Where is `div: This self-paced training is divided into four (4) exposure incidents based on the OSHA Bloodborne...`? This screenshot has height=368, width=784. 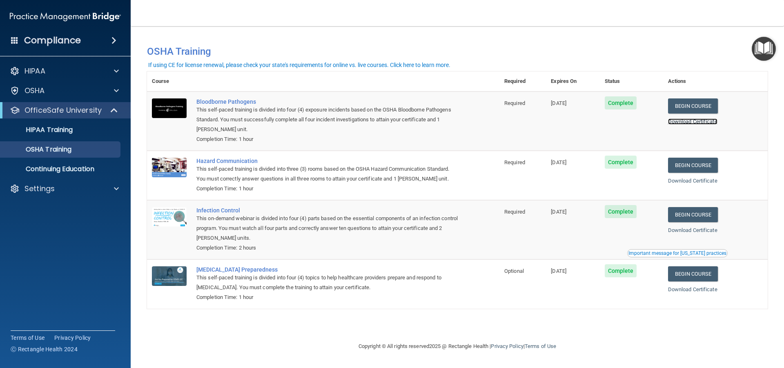 div: This self-paced training is divided into four (4) exposure incidents based on the OSHA Bloodborne... is located at coordinates (327, 120).